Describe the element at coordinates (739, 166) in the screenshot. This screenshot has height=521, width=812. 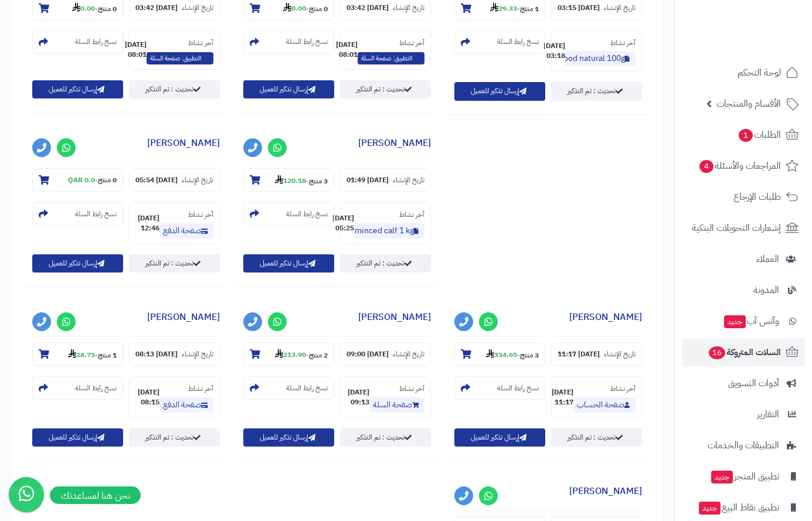
I see `span: المراجعات والأسئلة` at that location.